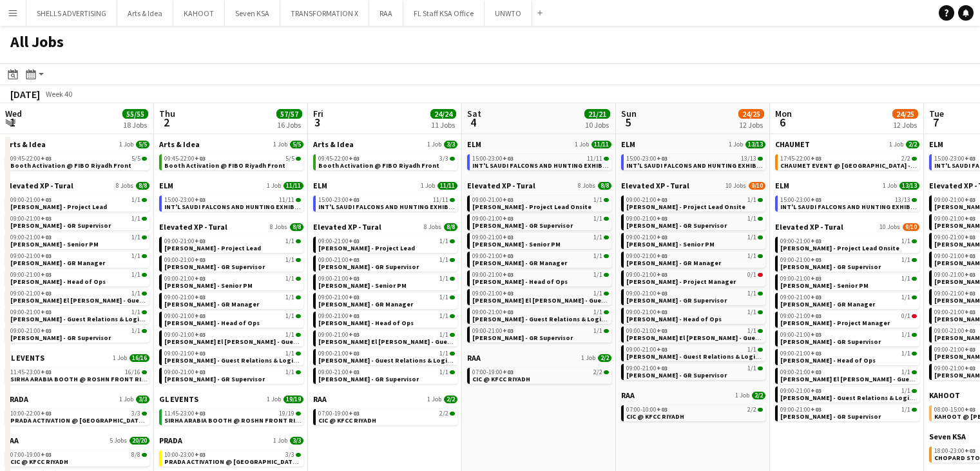 Image resolution: width=980 pixels, height=471 pixels. What do you see at coordinates (39, 185) in the screenshot?
I see `span: Elevated XP - Tural` at bounding box center [39, 185].